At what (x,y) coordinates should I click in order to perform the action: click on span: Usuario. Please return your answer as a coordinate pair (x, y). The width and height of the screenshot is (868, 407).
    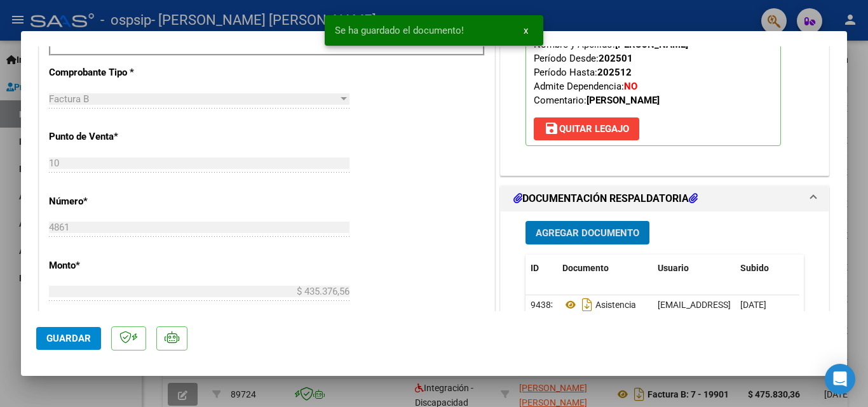
    Looking at the image, I should click on (673, 268).